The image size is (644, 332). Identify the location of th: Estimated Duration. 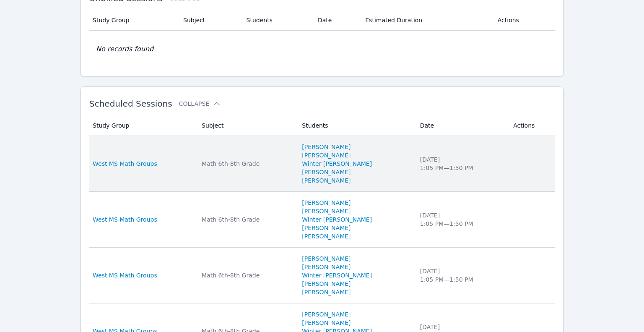
(426, 20).